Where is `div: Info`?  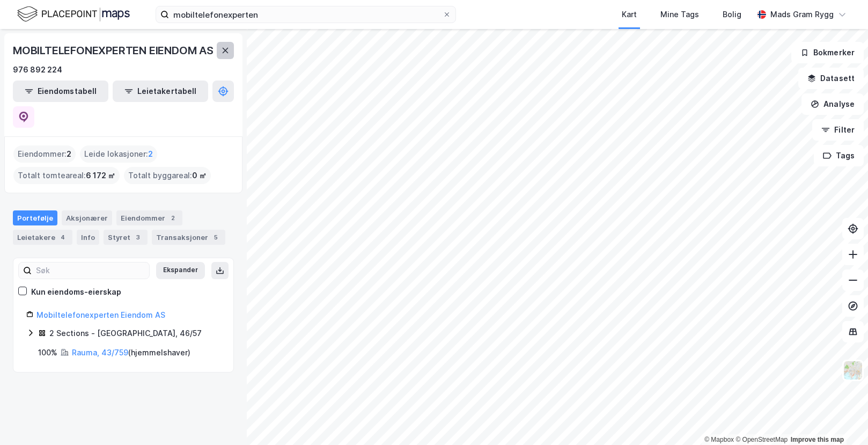 div: Info is located at coordinates (88, 237).